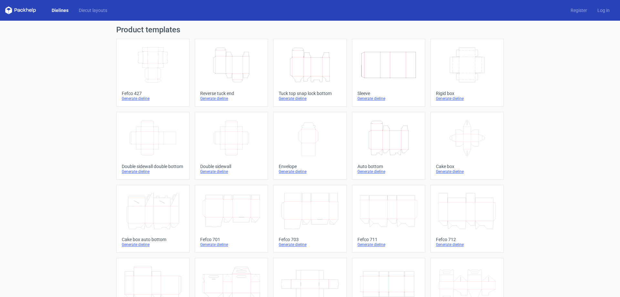  Describe the element at coordinates (93, 10) in the screenshot. I see `a: Diecut layouts` at that location.